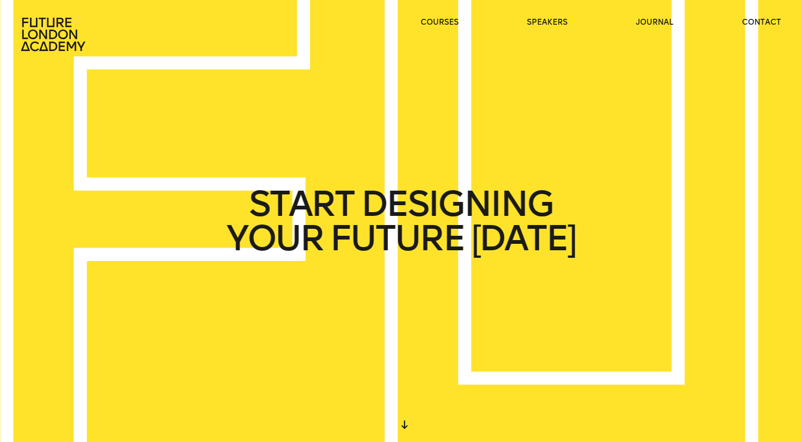 The height and width of the screenshot is (442, 801). What do you see at coordinates (397, 238) in the screenshot?
I see `span: FUTURE` at bounding box center [397, 238].